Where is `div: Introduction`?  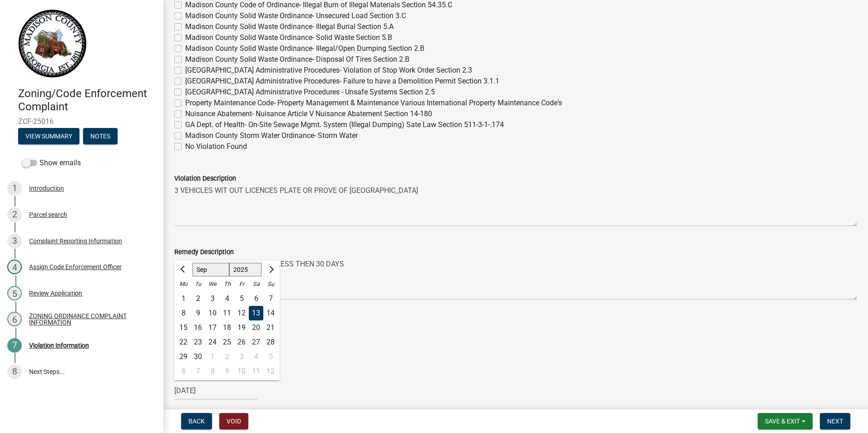 div: Introduction is located at coordinates (46, 189).